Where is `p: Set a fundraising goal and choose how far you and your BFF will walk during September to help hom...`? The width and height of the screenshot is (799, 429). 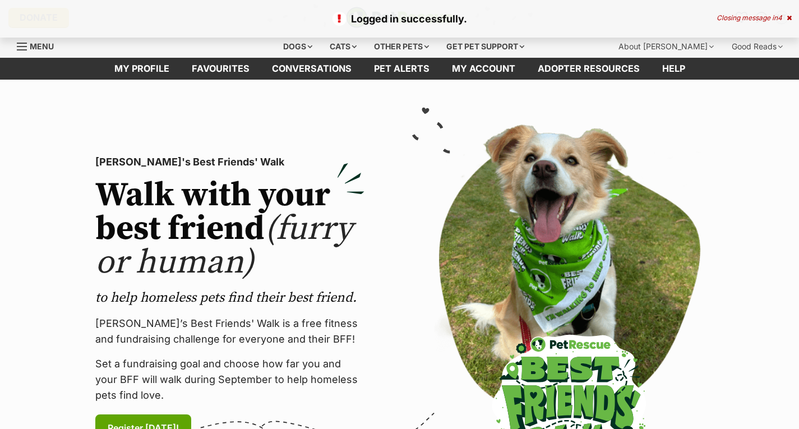
p: Set a fundraising goal and choose how far you and your BFF will walk during September to help hom... is located at coordinates (230, 380).